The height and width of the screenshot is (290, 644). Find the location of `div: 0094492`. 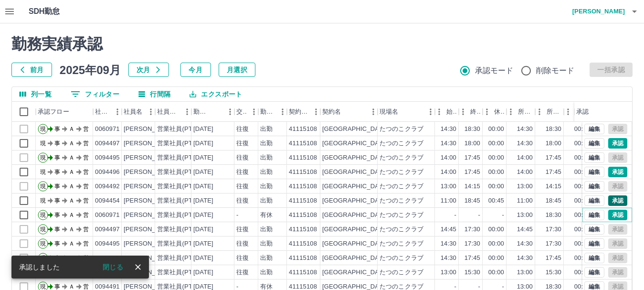

div: 0094492 is located at coordinates (108, 187).